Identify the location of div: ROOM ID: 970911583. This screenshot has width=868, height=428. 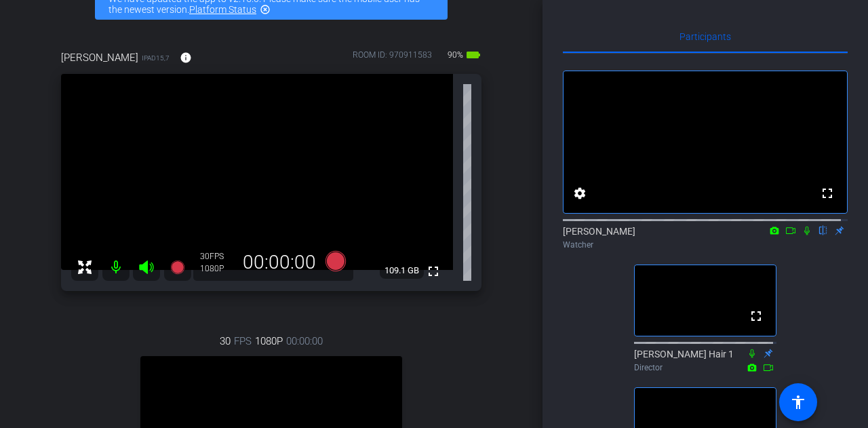
(392, 58).